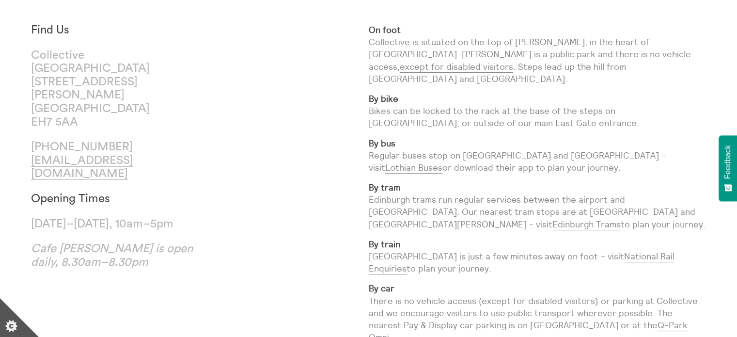  Describe the element at coordinates (385, 30) in the screenshot. I see `strong: On foot` at that location.